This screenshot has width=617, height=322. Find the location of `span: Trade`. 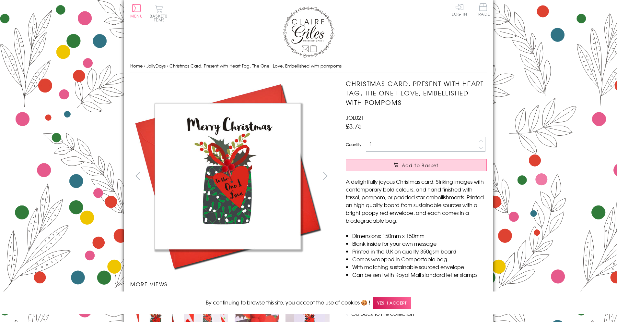

span: Trade is located at coordinates (484, 9).